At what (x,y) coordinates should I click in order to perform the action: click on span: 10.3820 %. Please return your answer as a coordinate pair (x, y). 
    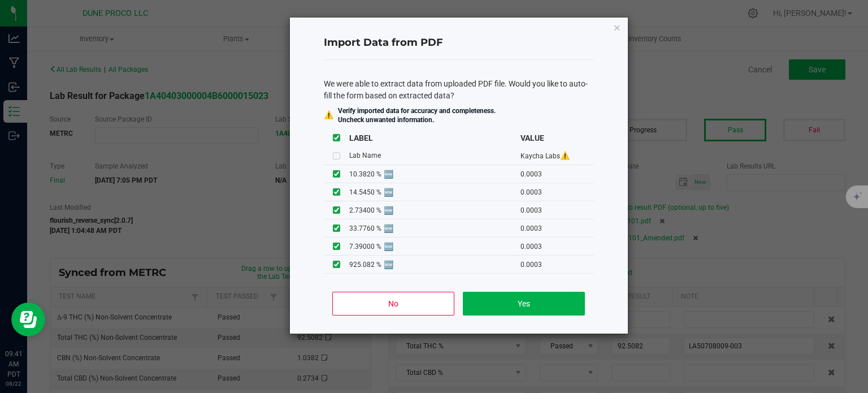
    Looking at the image, I should click on (365, 174).